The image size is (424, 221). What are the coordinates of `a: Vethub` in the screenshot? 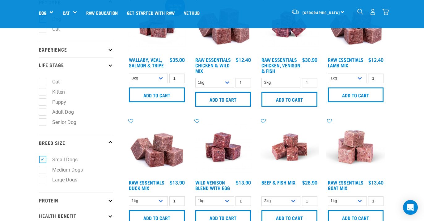 It's located at (192, 13).